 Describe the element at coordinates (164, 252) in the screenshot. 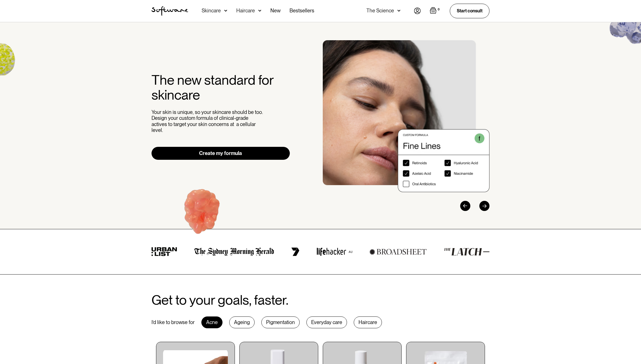

I see `img: urban list logo` at that location.